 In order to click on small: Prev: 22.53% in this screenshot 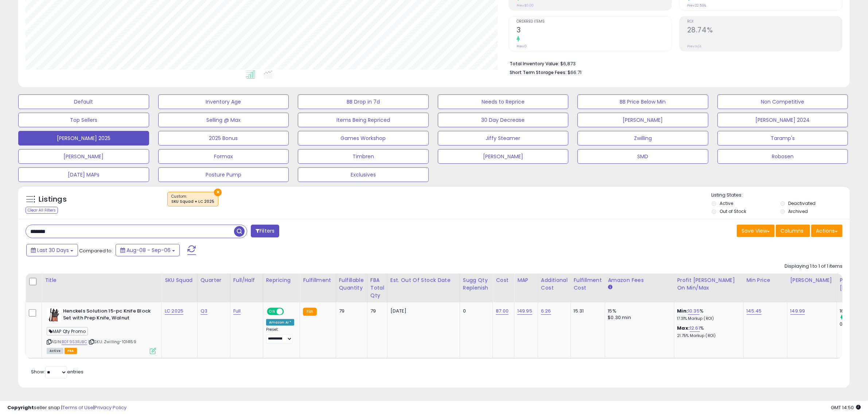, I will do `click(697, 6)`.